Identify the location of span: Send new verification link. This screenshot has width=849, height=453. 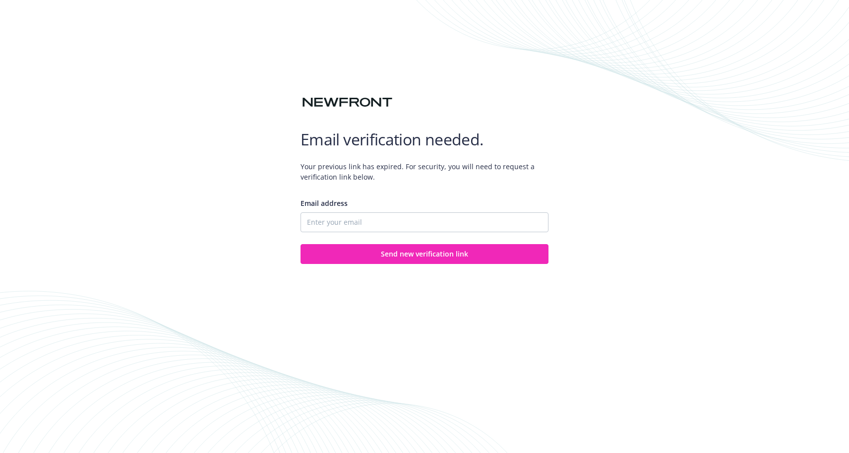
(425, 254).